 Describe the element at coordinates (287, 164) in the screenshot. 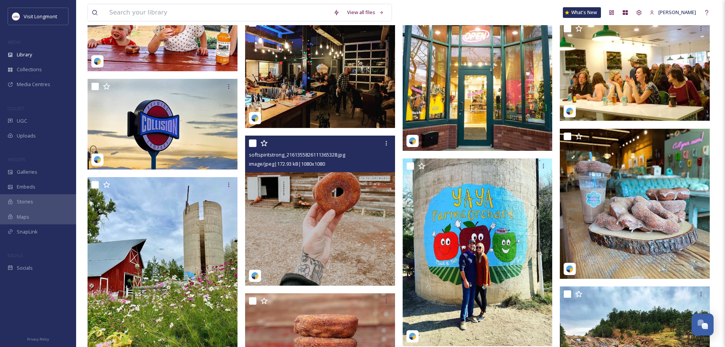

I see `span: image/jpeg | 172.93 kB | 1080 x 1080` at that location.